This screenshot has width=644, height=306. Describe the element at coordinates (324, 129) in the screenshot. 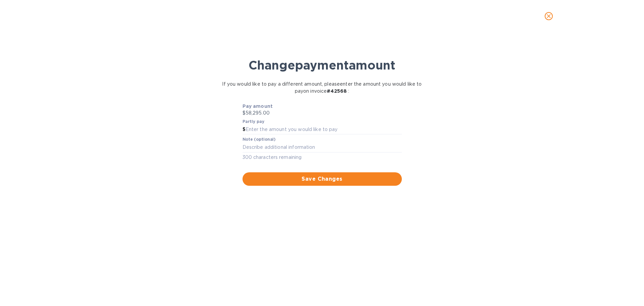

I see `input: Enter the amount you would like to pay` at that location.